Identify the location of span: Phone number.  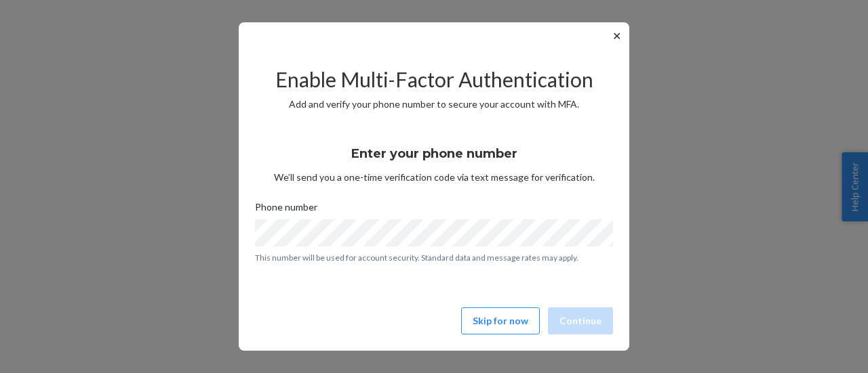
(286, 210).